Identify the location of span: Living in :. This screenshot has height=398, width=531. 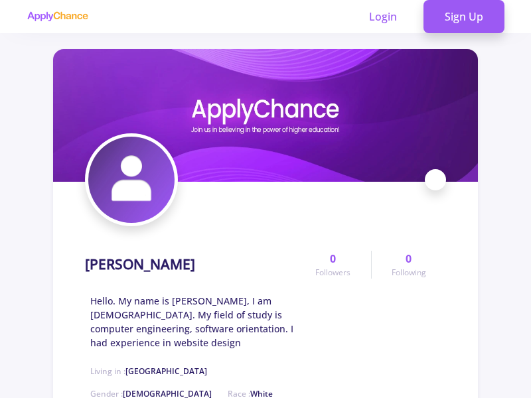
(149, 371).